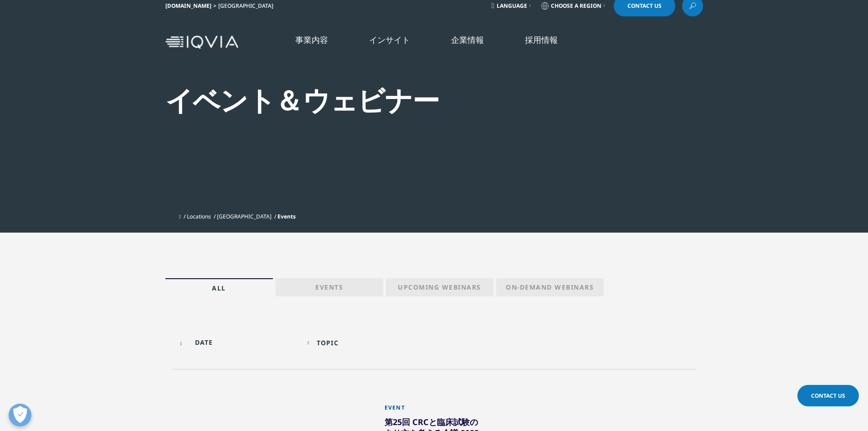 The height and width of the screenshot is (431, 868). What do you see at coordinates (468, 40) in the screenshot?
I see `a: 企業情報` at bounding box center [468, 40].